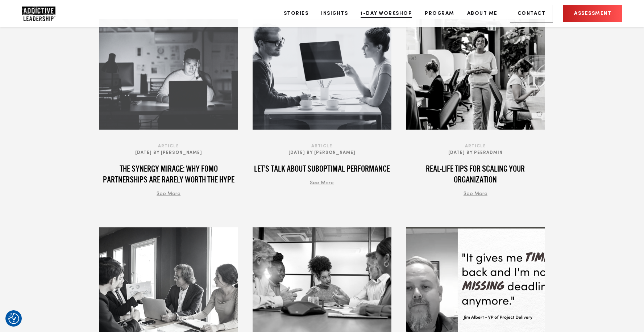 Image resolution: width=644 pixels, height=332 pixels. What do you see at coordinates (38, 14) in the screenshot?
I see `img: Company Logo` at bounding box center [38, 14].